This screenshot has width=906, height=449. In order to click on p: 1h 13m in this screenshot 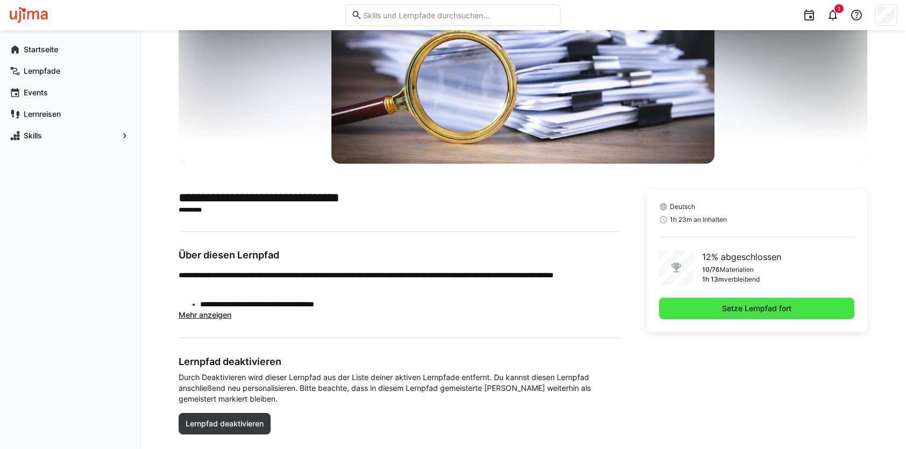, I will do `click(713, 279)`.